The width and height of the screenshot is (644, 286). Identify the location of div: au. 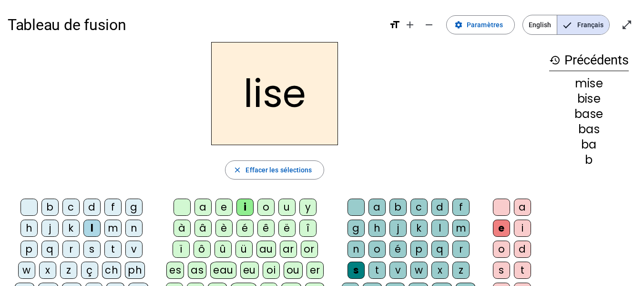
(266, 249).